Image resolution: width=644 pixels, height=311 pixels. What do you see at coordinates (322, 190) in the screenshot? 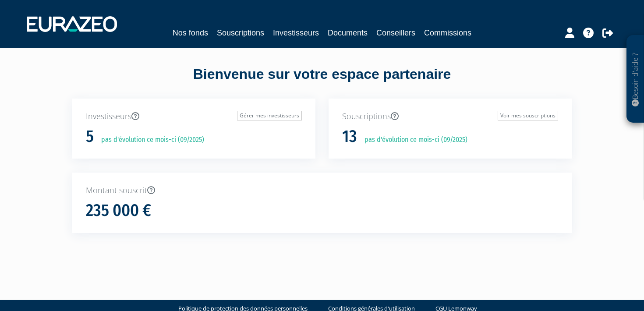
I see `p: Montant souscrit` at bounding box center [322, 190].